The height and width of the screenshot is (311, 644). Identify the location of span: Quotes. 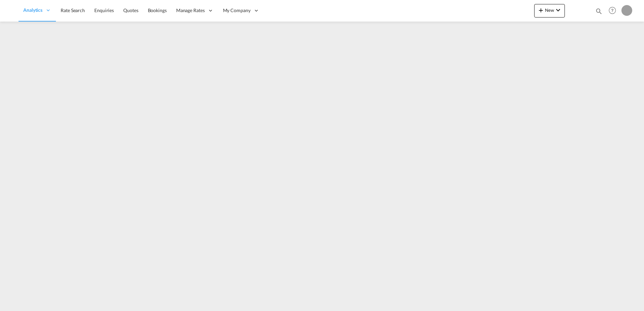
(131, 10).